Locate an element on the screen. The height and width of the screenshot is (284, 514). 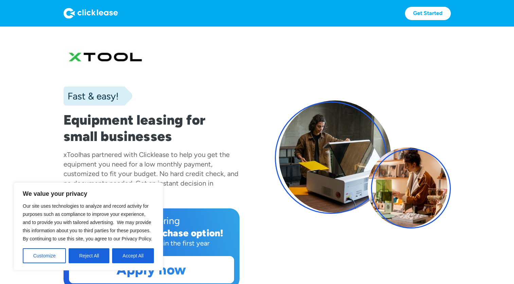
button: Reject All is located at coordinates (89, 255).